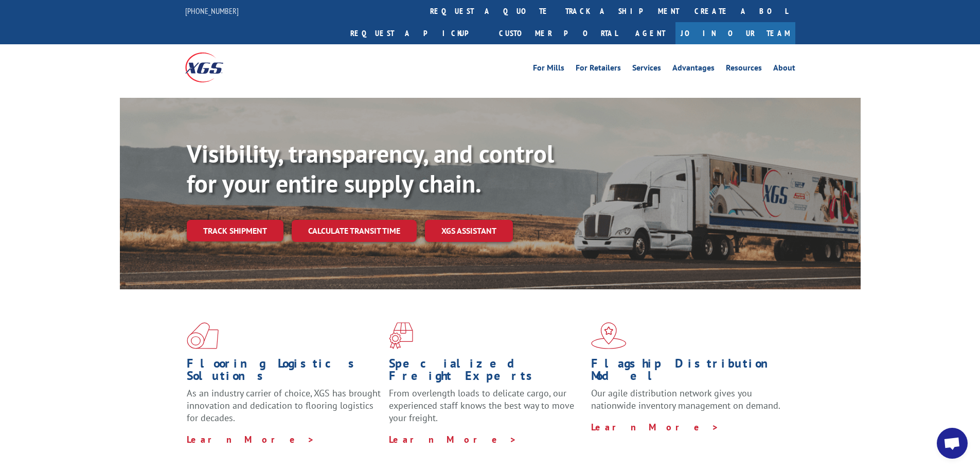  Describe the element at coordinates (686, 398) in the screenshot. I see `span: Our agile distribution network gives you nationwide inventory management on demand.` at that location.